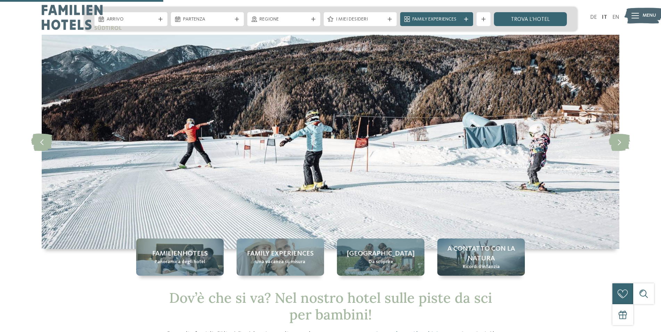 The height and width of the screenshot is (332, 661). I want to click on span: Family experiences, so click(280, 253).